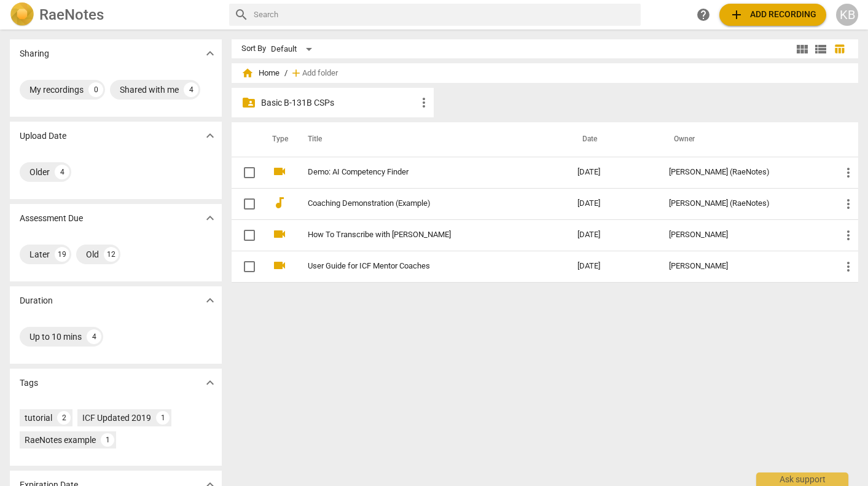 The height and width of the screenshot is (486, 868). Describe the element at coordinates (745, 140) in the screenshot. I see `th: Owner` at that location.